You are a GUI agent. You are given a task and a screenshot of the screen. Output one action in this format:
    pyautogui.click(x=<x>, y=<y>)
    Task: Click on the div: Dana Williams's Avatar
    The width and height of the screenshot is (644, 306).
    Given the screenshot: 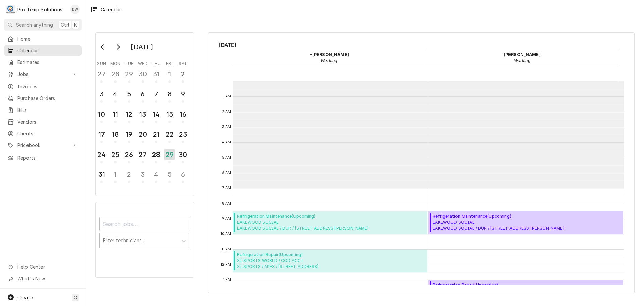 What is the action you would take?
    pyautogui.click(x=75, y=9)
    